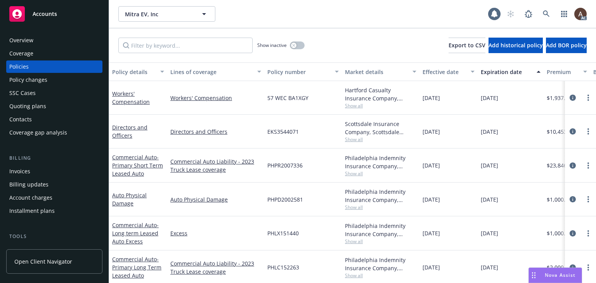 The width and height of the screenshot is (596, 283). I want to click on a: Workers' Compensation, so click(131, 98).